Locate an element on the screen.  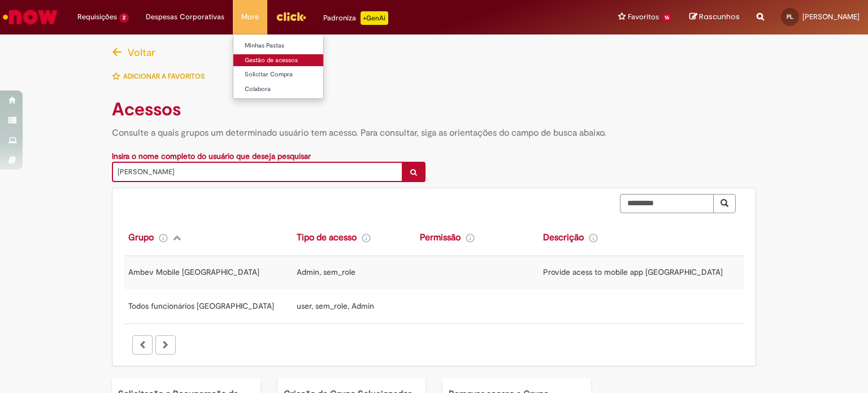
a: Gestão de acessos is located at coordinates (295, 61).